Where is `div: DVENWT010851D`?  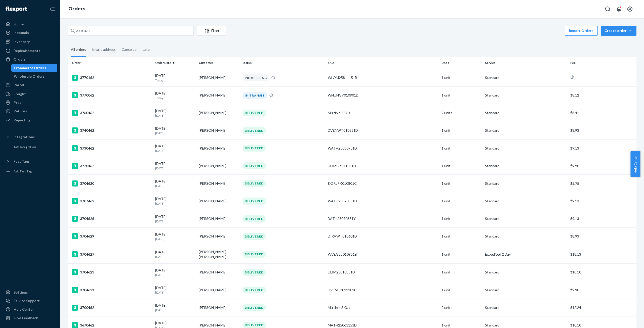
div: DVENWT010851D is located at coordinates (382, 131).